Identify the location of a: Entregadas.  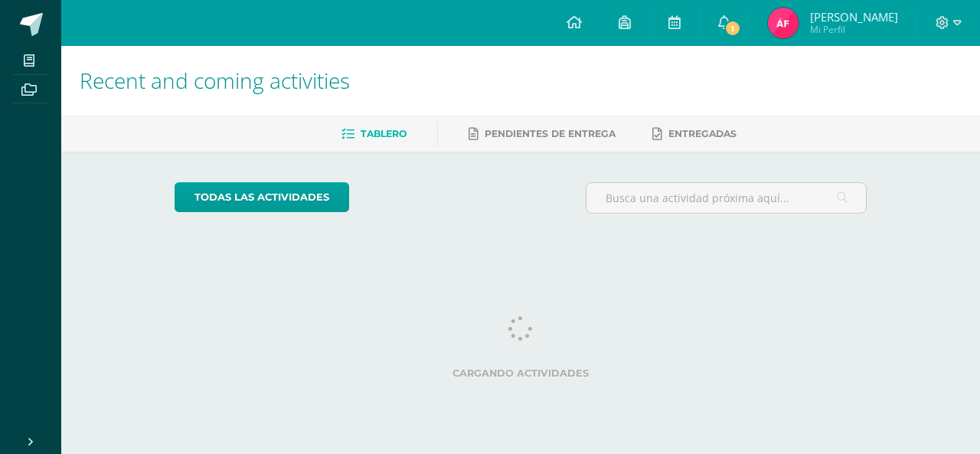
(694, 134).